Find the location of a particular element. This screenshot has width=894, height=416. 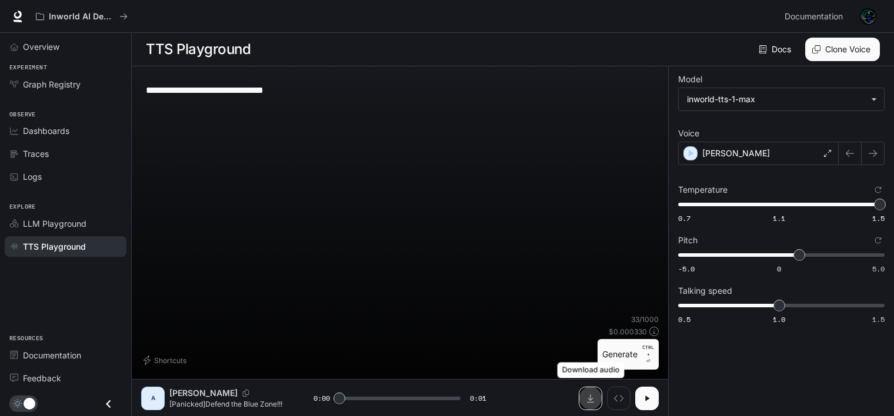

a: LLM Playground is located at coordinates (65, 224).